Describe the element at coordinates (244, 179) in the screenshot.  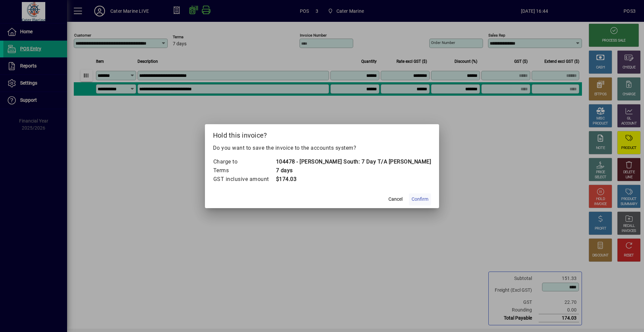
I see `td: GST inclusive amount` at that location.